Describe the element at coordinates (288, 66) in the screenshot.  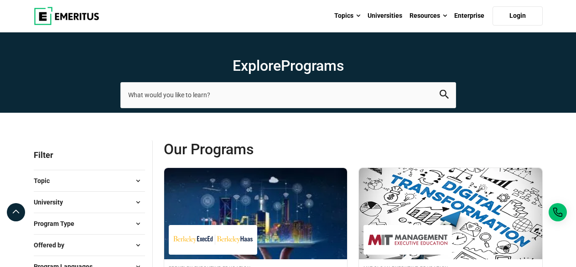
I see `h1: Explore` at that location.